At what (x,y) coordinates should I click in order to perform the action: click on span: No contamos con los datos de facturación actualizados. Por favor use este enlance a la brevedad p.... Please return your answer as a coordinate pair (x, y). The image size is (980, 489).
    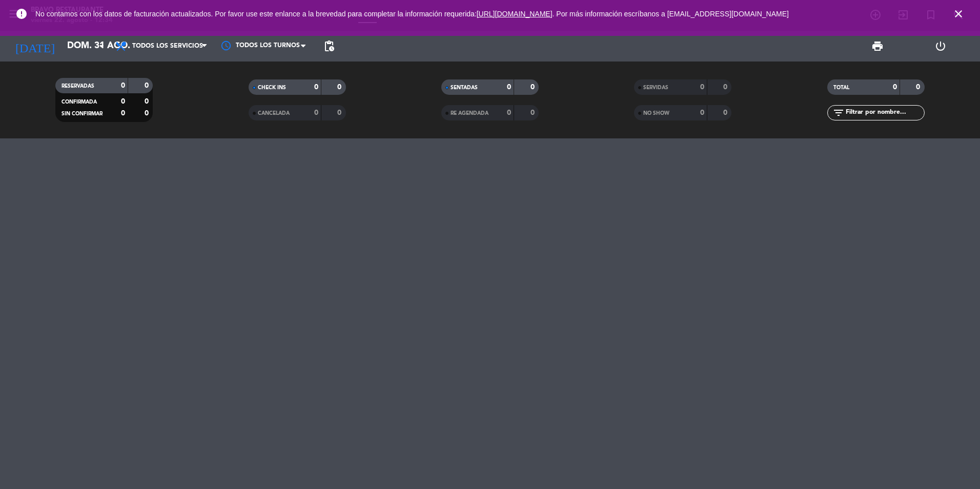
    Looking at the image, I should click on (412, 14).